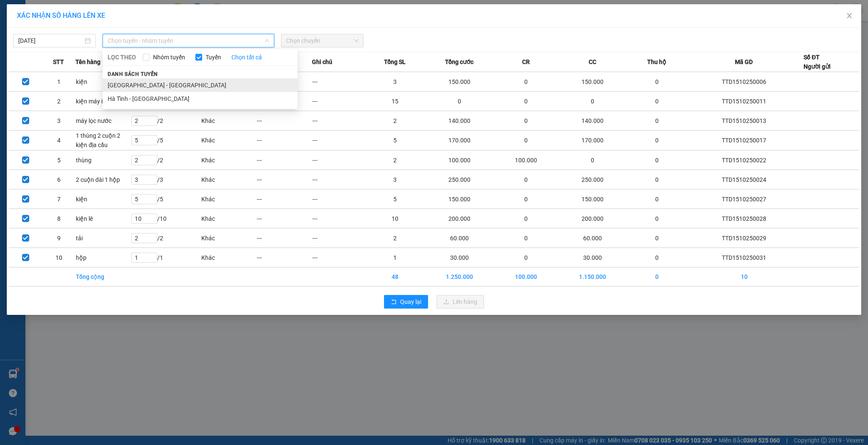 The image size is (868, 445). Describe the element at coordinates (460, 302) in the screenshot. I see `button: uploadLên hàng` at that location.